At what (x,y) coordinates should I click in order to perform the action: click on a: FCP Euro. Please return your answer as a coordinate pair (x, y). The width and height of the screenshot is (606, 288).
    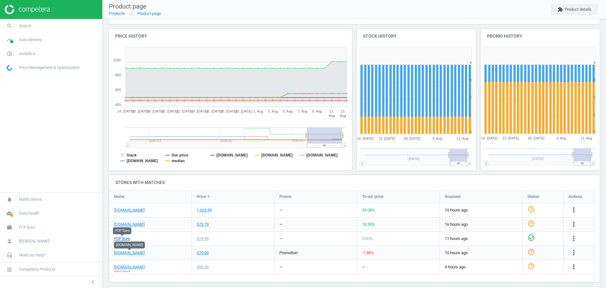
    Looking at the image, I should click on (122, 238).